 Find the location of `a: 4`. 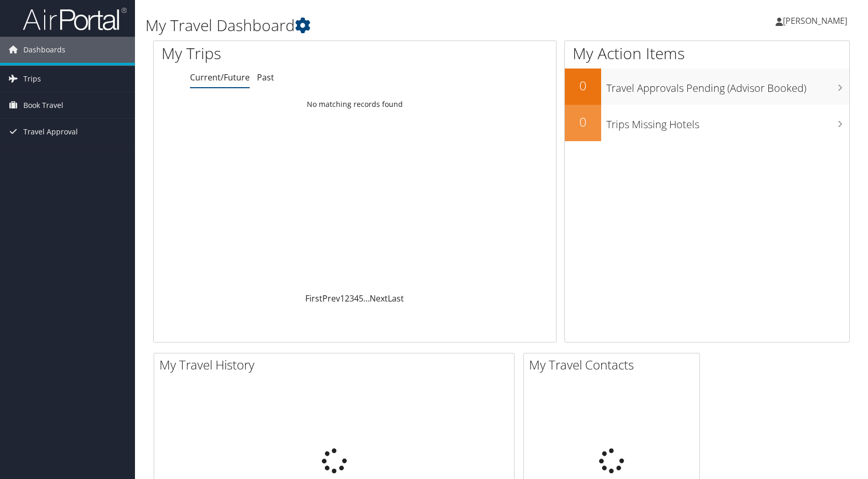

a: 4 is located at coordinates (356, 298).